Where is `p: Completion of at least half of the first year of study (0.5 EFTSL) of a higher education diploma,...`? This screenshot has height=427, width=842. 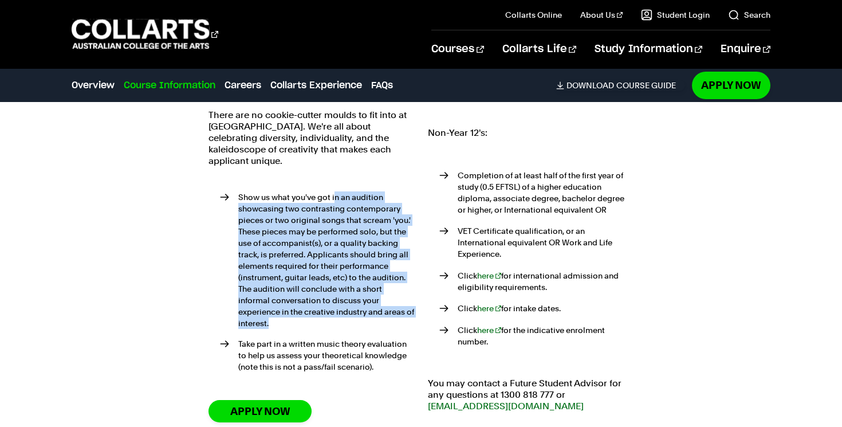
p: Completion of at least half of the first year of study (0.5 EFTSL) of a higher education diploma,... is located at coordinates (545, 192).